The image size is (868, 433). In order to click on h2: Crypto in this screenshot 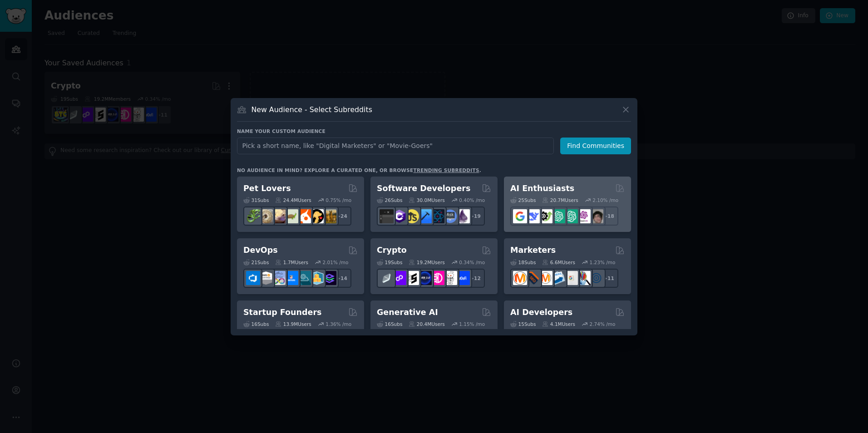, I will do `click(392, 250)`.